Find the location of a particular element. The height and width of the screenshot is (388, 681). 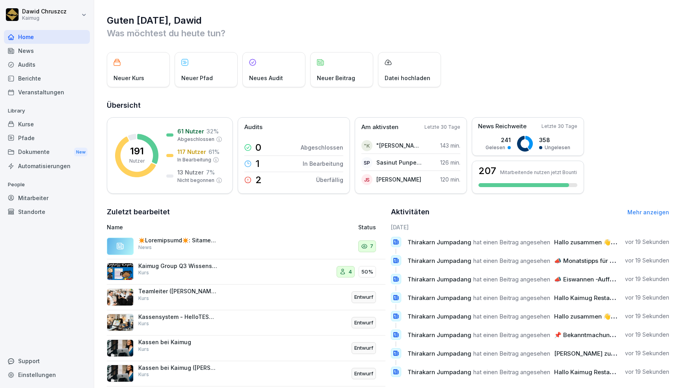

a: DokumenteNew is located at coordinates (47, 152).